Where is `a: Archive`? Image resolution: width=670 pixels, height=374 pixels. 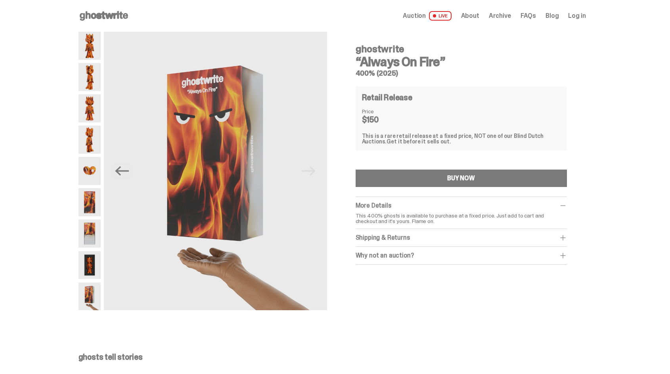
a: Archive is located at coordinates (500, 16).